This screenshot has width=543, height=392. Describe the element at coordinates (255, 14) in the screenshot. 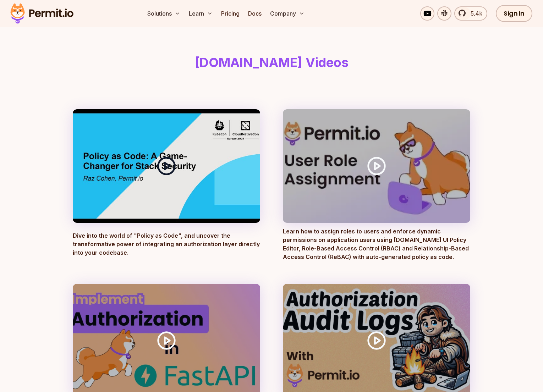

I see `a: Docs` at that location.